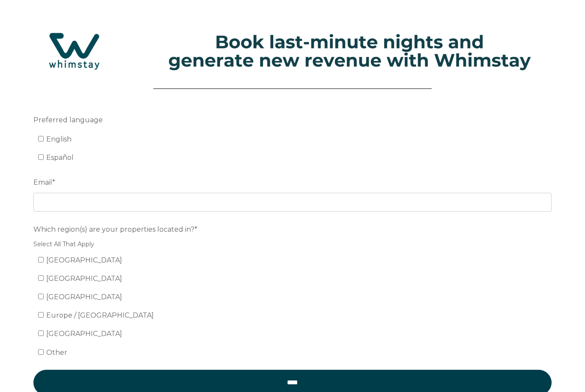 The height and width of the screenshot is (392, 585). What do you see at coordinates (68, 120) in the screenshot?
I see `span: Preferred language` at bounding box center [68, 120].